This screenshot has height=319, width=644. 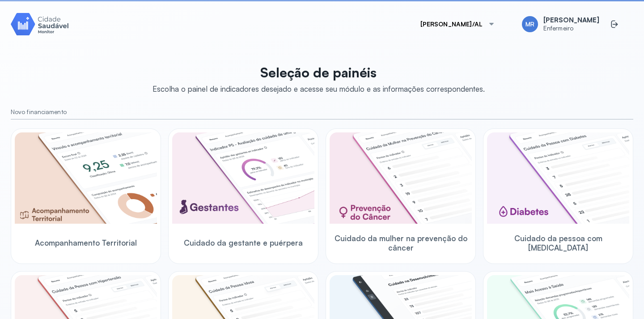 I want to click on img: Logotipo do produto Monitor, so click(x=40, y=24).